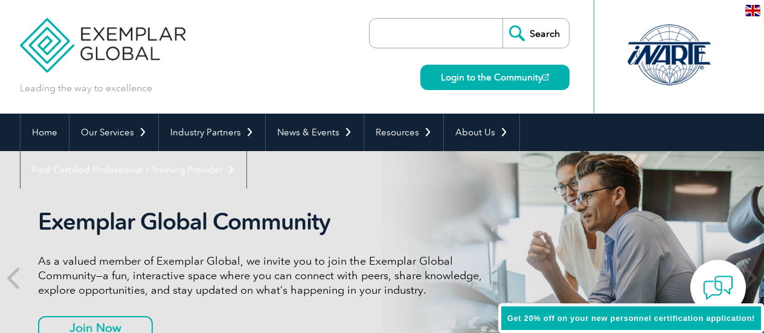 The image size is (764, 333). I want to click on a: Industry Partners, so click(212, 132).